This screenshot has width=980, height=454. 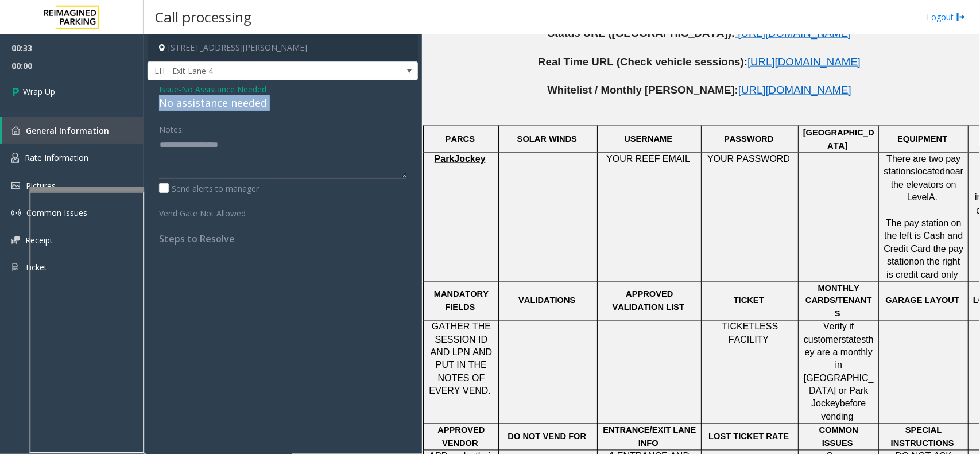 What do you see at coordinates (547, 139) in the screenshot?
I see `span: SOLAR WINDS` at bounding box center [547, 139].